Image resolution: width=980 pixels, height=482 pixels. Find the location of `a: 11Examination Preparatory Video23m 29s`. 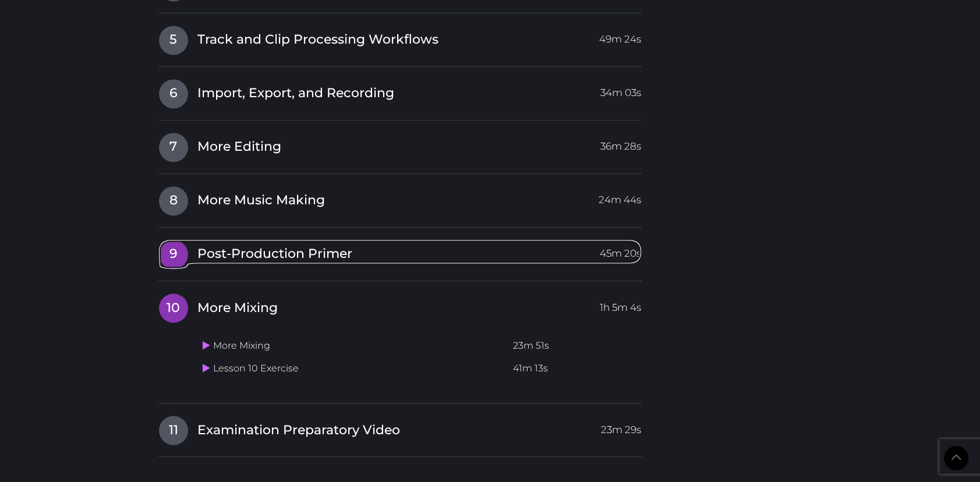

a: 11Examination Preparatory Video23m 29s is located at coordinates (400, 427).